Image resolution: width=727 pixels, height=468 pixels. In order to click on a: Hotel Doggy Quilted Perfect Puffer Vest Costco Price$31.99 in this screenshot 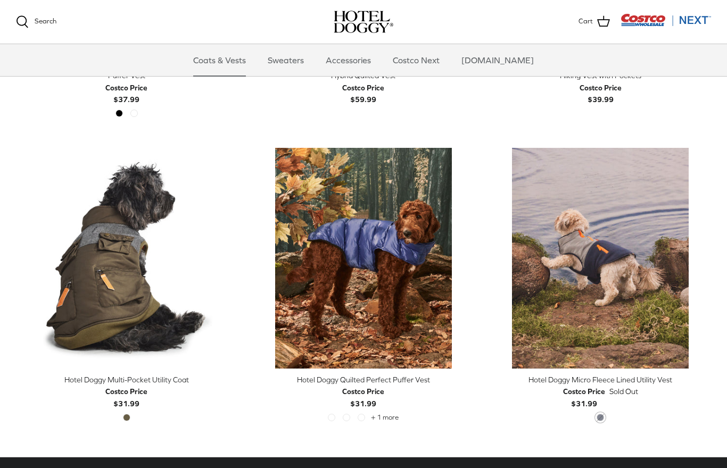, I will do `click(363, 392)`.